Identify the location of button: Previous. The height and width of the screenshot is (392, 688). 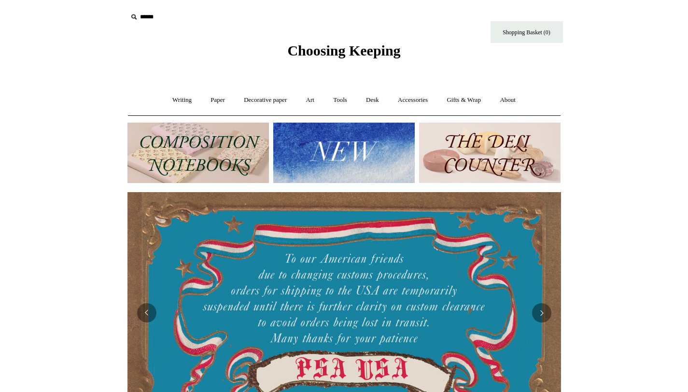
(147, 313).